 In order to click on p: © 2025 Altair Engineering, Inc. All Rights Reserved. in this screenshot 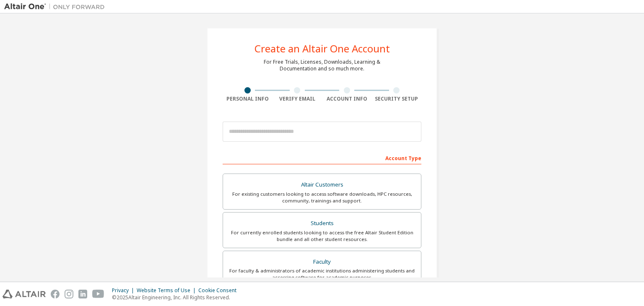, I will do `click(177, 297)`.